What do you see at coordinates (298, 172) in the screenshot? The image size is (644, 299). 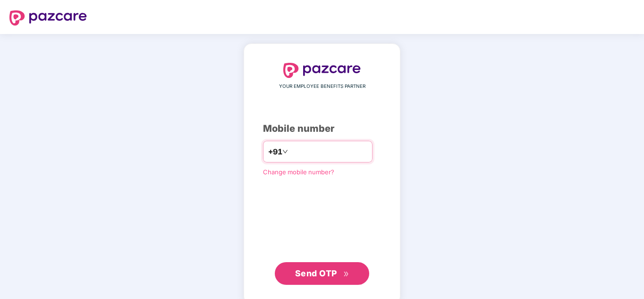 I see `span: Change mobile number?` at bounding box center [298, 172].